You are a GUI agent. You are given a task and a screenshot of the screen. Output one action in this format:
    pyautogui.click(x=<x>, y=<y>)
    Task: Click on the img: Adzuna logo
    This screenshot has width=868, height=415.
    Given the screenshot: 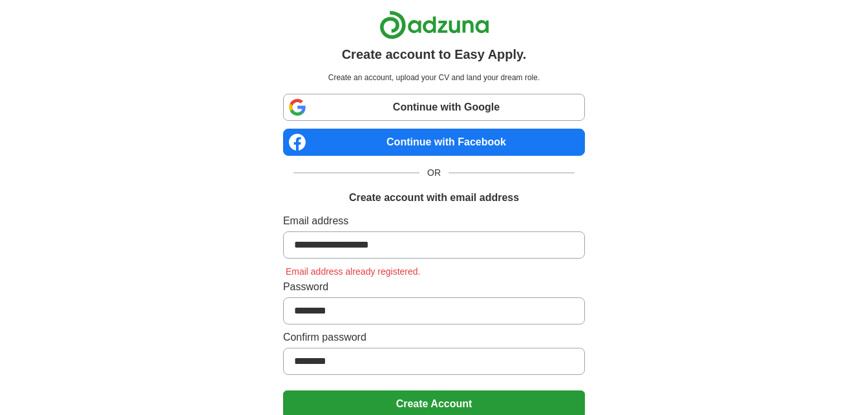 What is the action you would take?
    pyautogui.click(x=434, y=25)
    